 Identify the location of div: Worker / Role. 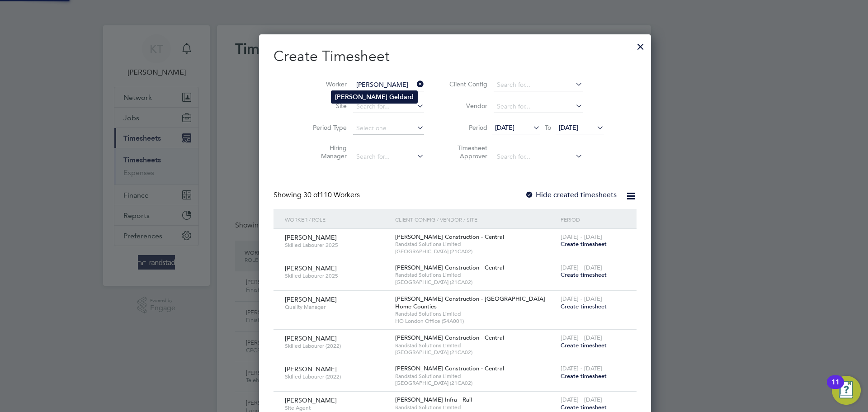
(338, 220).